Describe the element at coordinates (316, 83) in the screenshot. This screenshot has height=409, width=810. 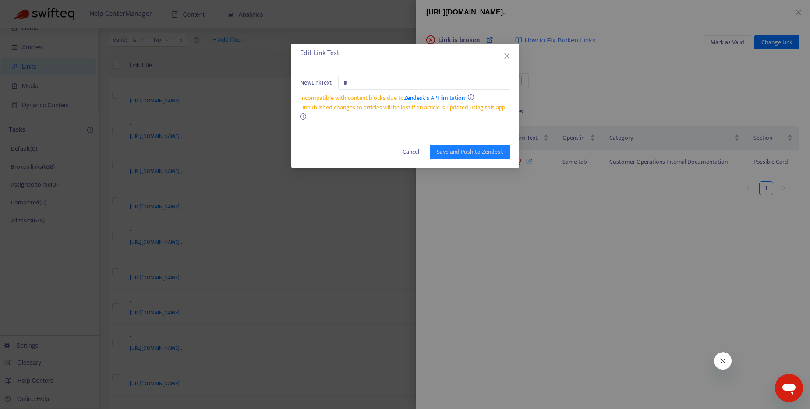
I see `span: New Link Text` at that location.